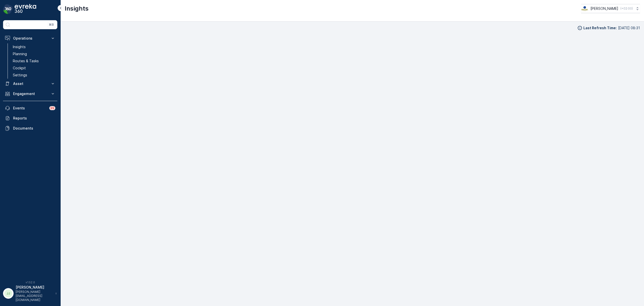 This screenshot has width=644, height=306. What do you see at coordinates (30, 108) in the screenshot?
I see `a: Events99` at bounding box center [30, 108].